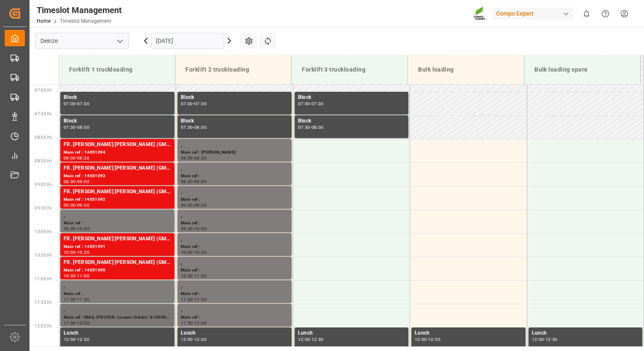 The width and height of the screenshot is (644, 351). I want to click on input: DD.MM.YYYY, so click(187, 41).